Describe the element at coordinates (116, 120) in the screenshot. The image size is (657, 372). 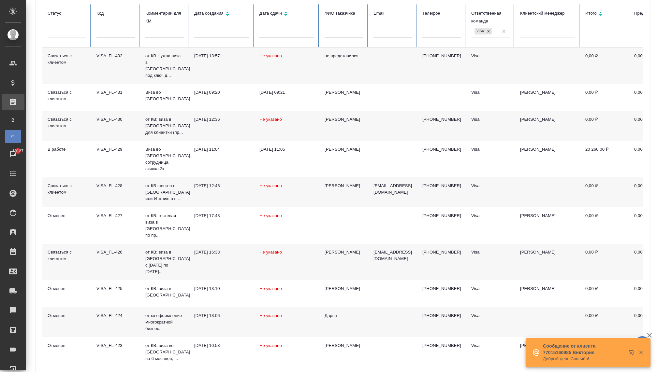
I see `div: VISA_FL-430` at that location.